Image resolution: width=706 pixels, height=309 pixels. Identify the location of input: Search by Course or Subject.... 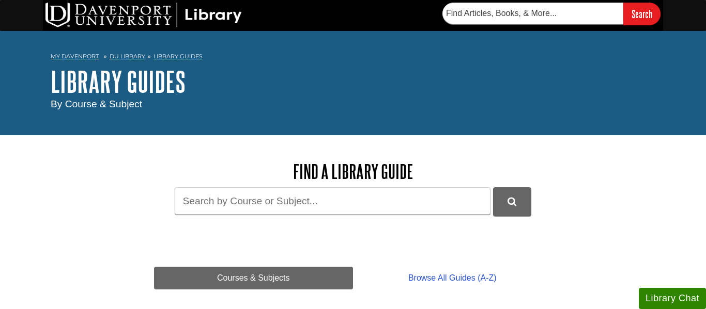
(332, 201).